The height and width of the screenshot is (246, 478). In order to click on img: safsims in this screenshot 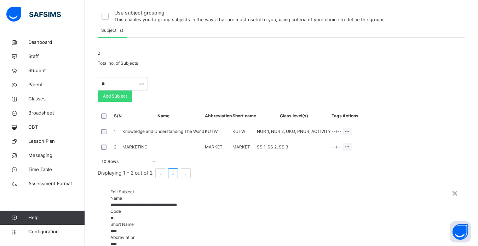, I will do `click(34, 14)`.